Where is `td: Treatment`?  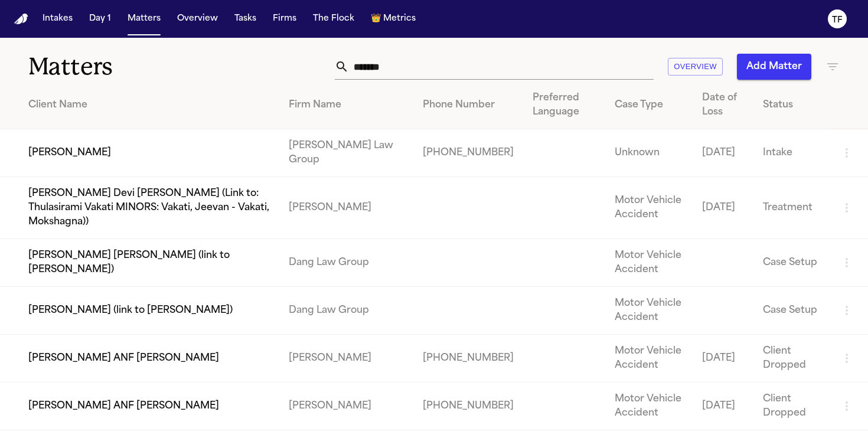 td: Treatment is located at coordinates (792, 208).